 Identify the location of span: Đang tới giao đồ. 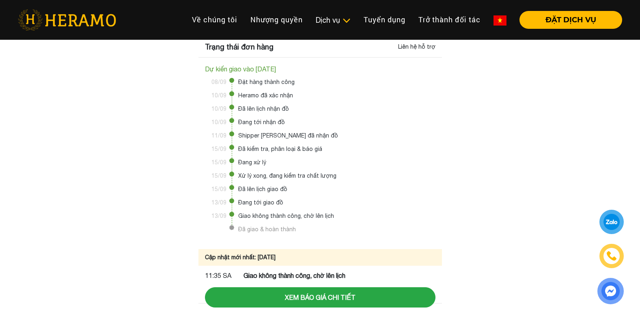
(257, 205).